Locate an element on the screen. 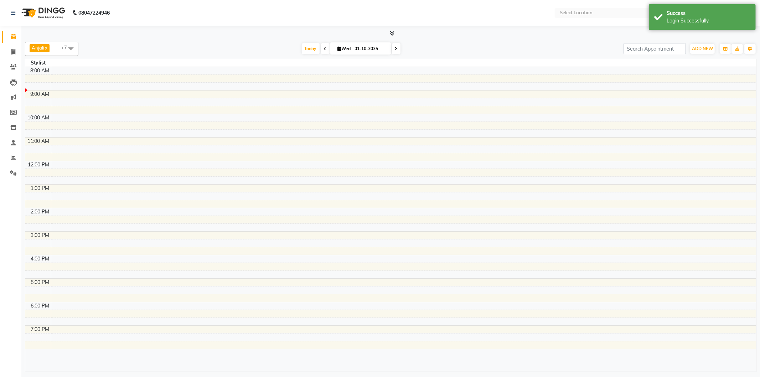 The width and height of the screenshot is (760, 377). input: 2025-10-01 is located at coordinates (370, 49).